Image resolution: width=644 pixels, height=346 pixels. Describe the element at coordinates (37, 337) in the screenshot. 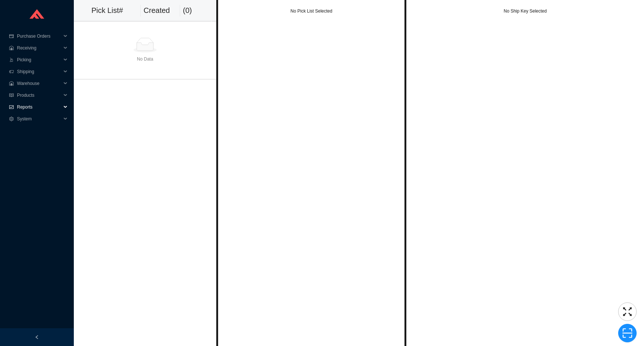

I see `span: left` at that location.